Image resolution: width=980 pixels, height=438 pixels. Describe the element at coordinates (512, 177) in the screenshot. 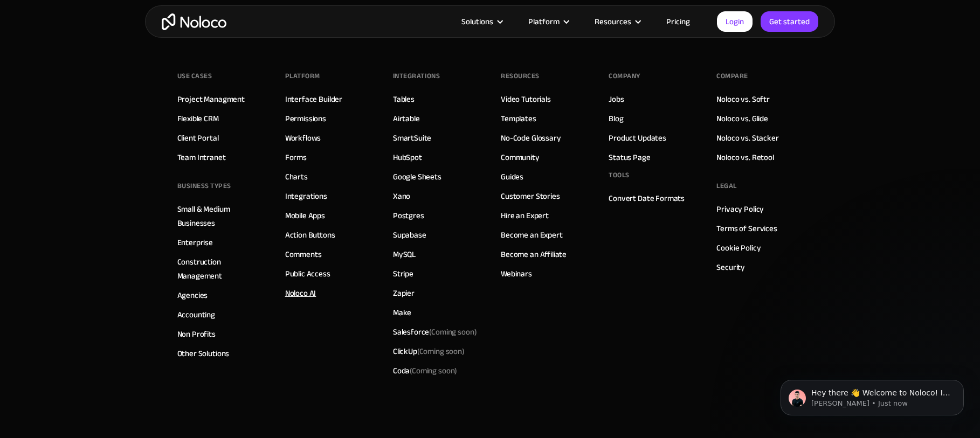

I see `a: Guides` at that location.